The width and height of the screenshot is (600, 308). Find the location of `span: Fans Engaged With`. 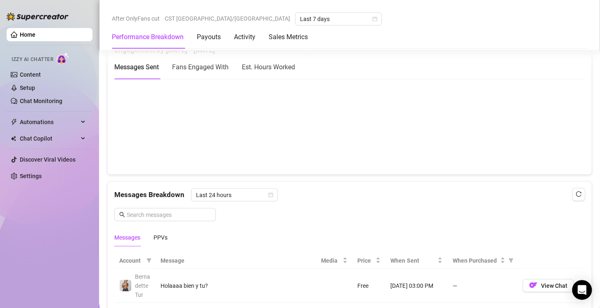

span: Fans Engaged With is located at coordinates (200, 67).